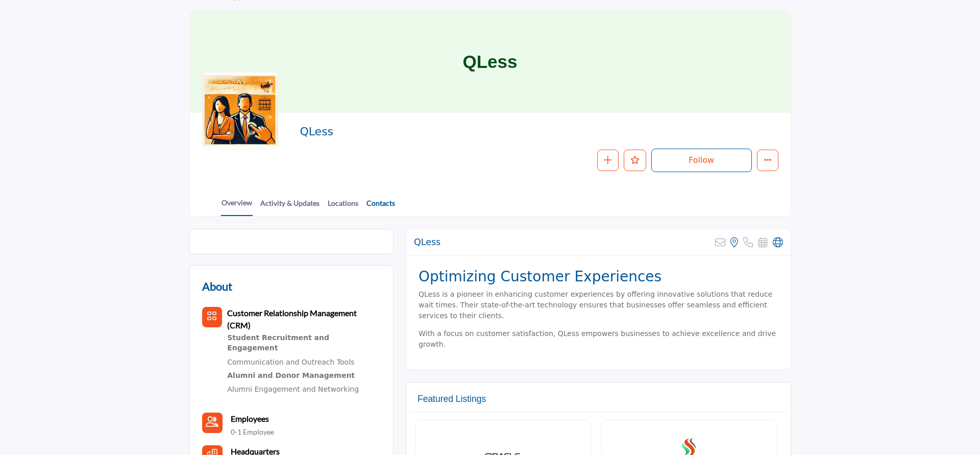  Describe the element at coordinates (304, 343) in the screenshot. I see `a: Student Recruitment and Engagement` at that location.